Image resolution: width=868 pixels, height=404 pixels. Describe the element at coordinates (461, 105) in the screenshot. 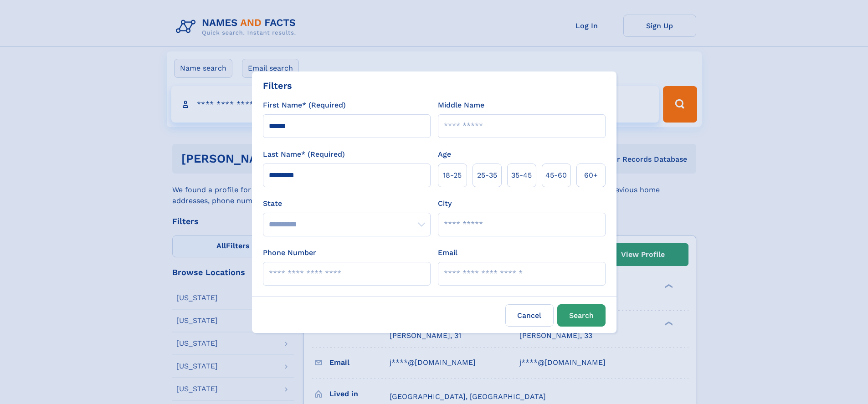

I see `label: Middle Name` at that location.